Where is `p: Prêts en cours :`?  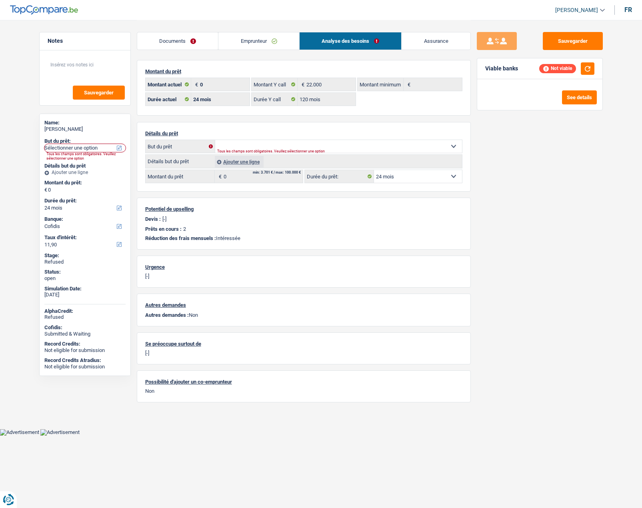 p: Prêts en cours : is located at coordinates (163, 229).